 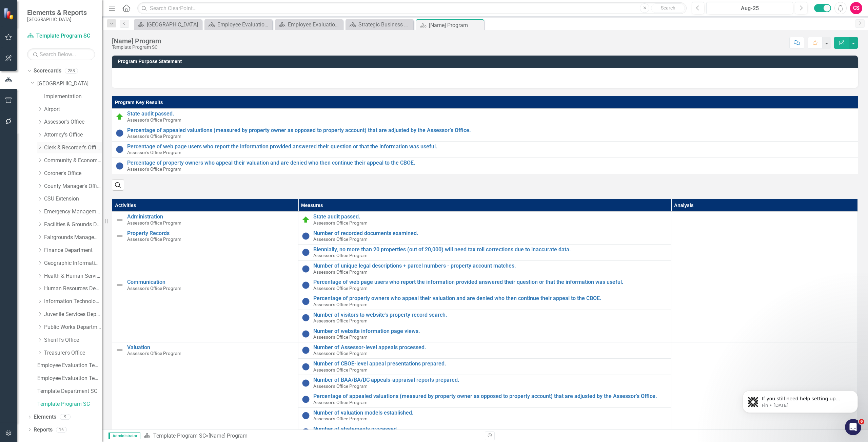 What do you see at coordinates (61, 430) in the screenshot?
I see `div: 16` at bounding box center [61, 430].